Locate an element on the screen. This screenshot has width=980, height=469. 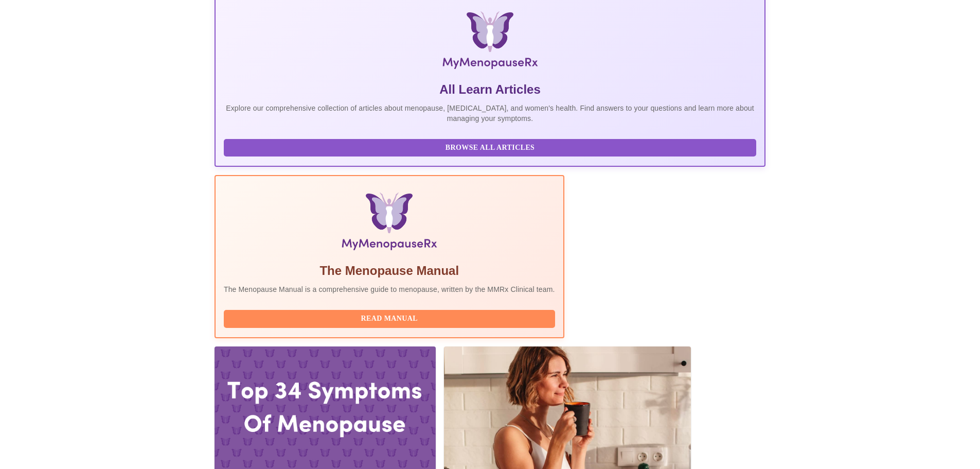
p: The Menopause Manual is a comprehensive guide to menopause, written by the MMRx Clinical team. is located at coordinates (389, 290).